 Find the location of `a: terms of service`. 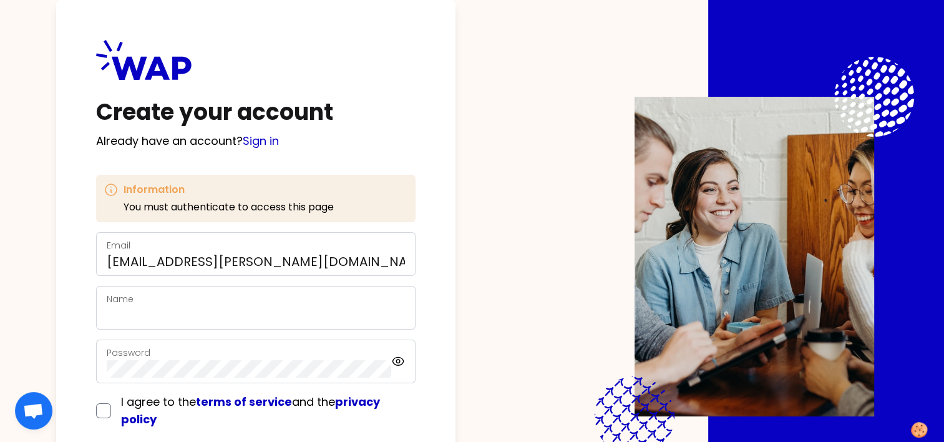

a: terms of service is located at coordinates (244, 401).